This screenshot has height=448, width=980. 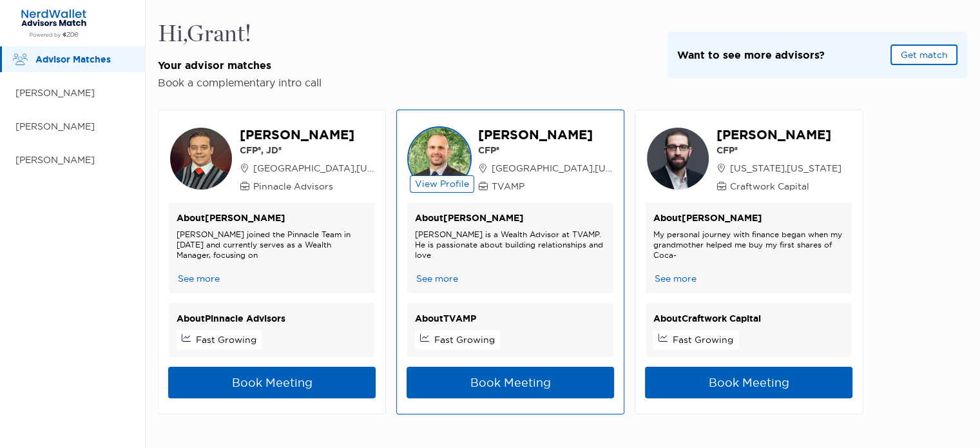 I want to click on p: About TVAMP, so click(x=510, y=318).